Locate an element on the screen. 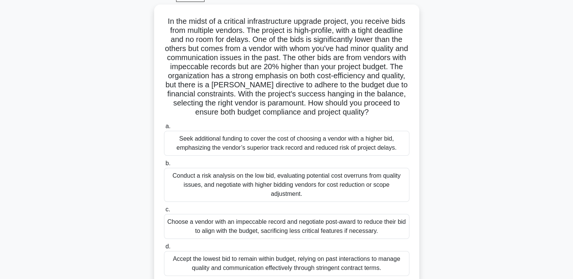 The image size is (573, 279). span: d. is located at coordinates (168, 246).